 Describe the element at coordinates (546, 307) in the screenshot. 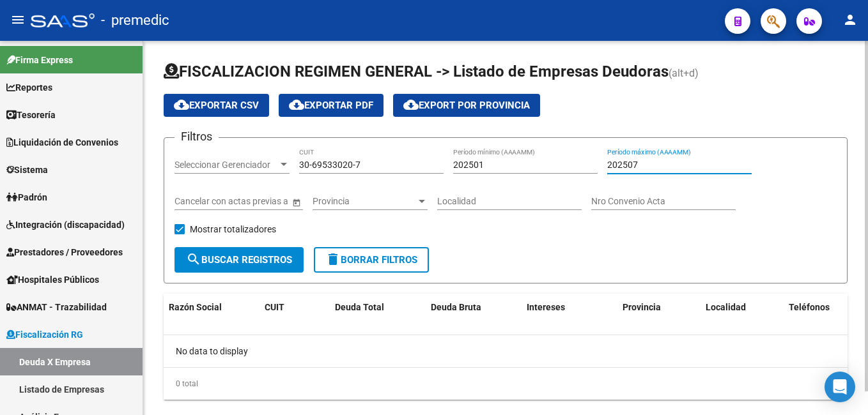

I see `span: Intereses` at that location.